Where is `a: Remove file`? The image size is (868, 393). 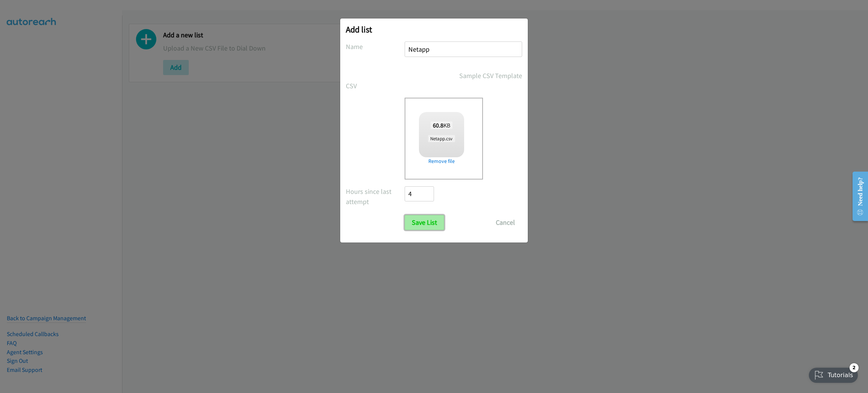
a: Remove file is located at coordinates (441, 161).